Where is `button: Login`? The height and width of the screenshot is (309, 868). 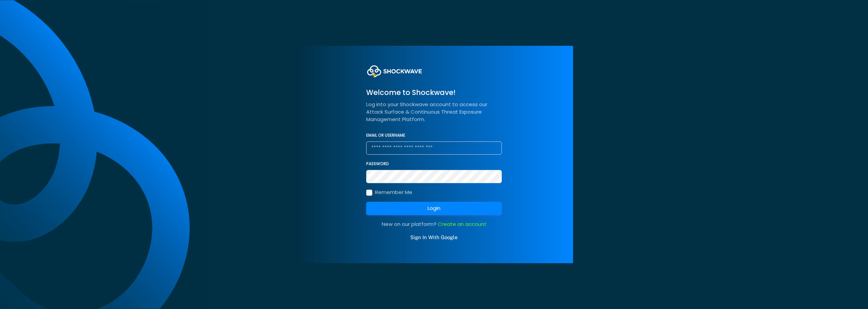
button: Login is located at coordinates (434, 208).